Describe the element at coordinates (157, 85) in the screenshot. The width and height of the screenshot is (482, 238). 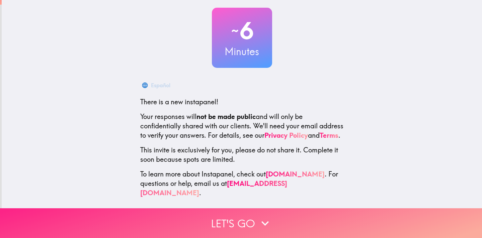
I see `button: Español` at that location.